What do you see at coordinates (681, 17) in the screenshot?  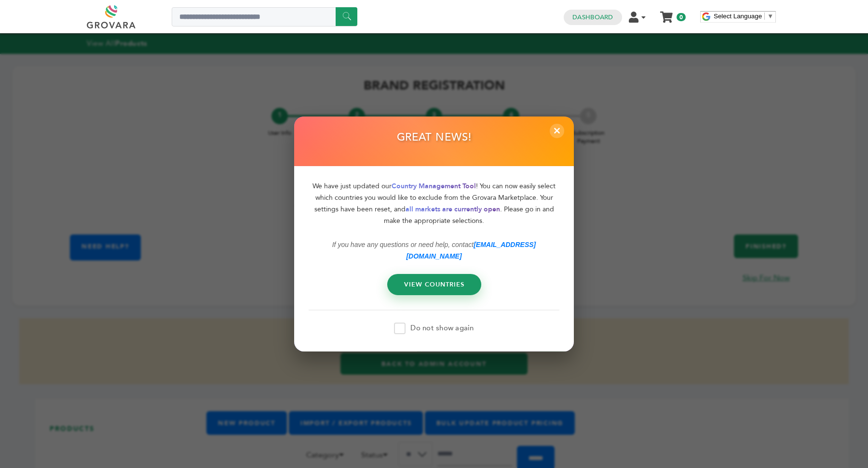 I see `span: 0` at bounding box center [681, 17].